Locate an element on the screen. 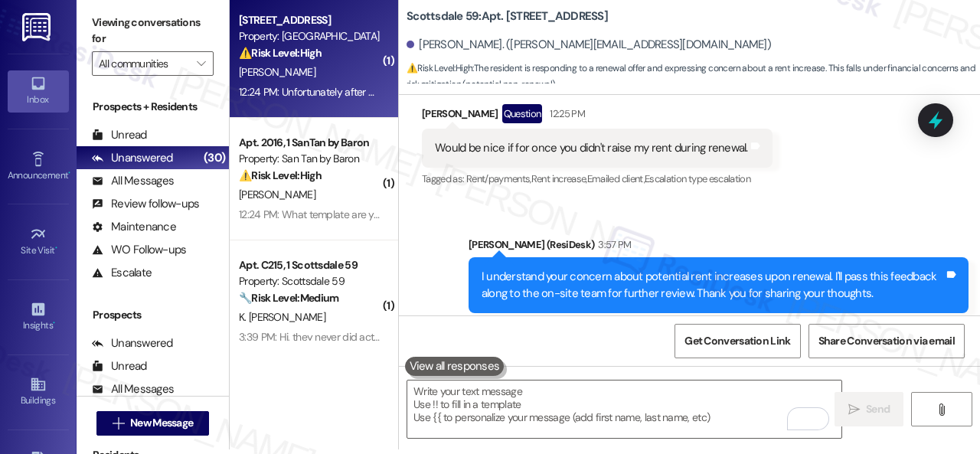 The height and width of the screenshot is (454, 980). span: New Message is located at coordinates (162, 422).